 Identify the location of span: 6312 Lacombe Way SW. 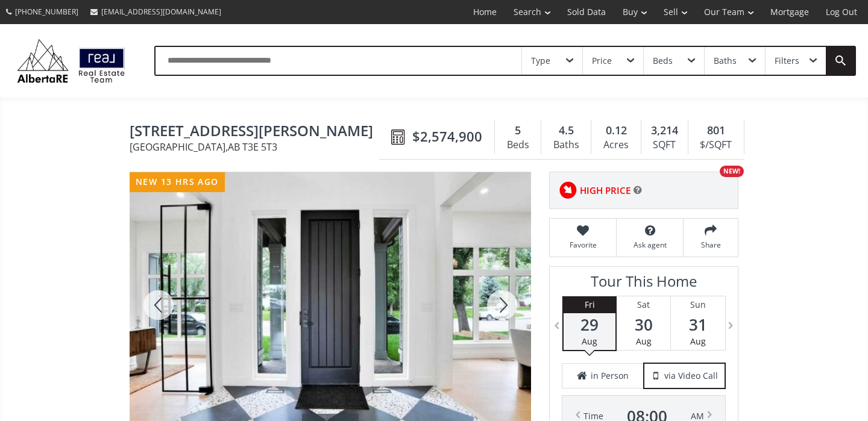
(257, 132).